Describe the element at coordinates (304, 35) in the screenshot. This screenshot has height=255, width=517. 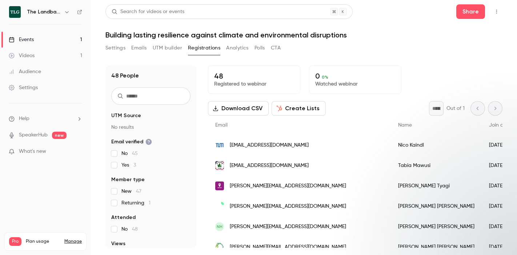
I see `h1: Building lasting resilience against climate and environmental disruptions` at that location.